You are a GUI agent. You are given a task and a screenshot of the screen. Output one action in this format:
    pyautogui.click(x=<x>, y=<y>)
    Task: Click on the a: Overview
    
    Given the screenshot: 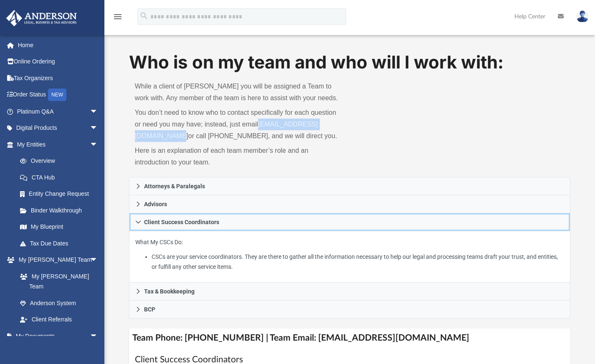 What is the action you would take?
    pyautogui.click(x=61, y=161)
    